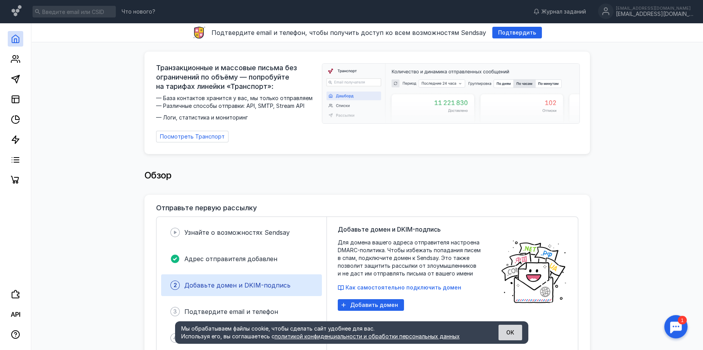 This screenshot has height=350, width=703. What do you see at coordinates (138, 12) in the screenshot?
I see `span: Что нового?` at bounding box center [138, 12].